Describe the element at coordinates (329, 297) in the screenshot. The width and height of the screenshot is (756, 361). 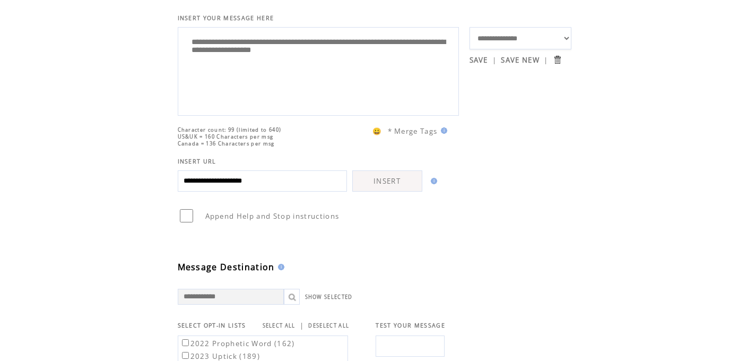
I see `a: SHOW SELECTED` at that location.